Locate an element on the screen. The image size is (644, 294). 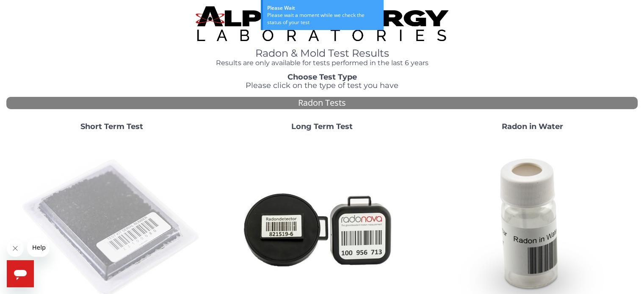
strong: Short Term Test is located at coordinates (112, 127).